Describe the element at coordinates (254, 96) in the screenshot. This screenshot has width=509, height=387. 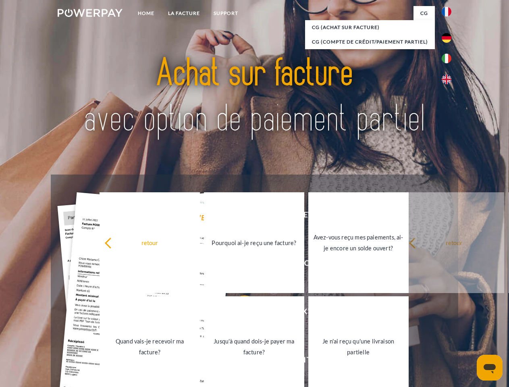
I see `img: title-powerpay_fr.svg` at that location.